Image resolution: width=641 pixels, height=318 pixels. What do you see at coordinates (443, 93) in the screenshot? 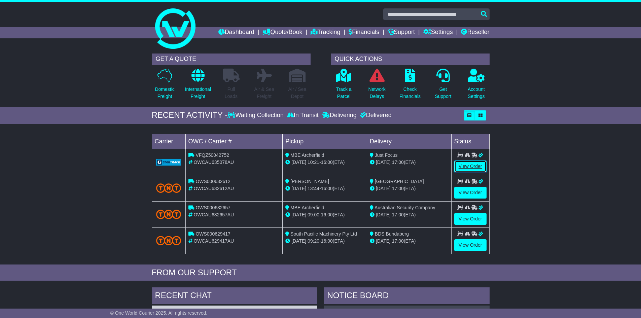
I see `p: Get Support` at bounding box center [443, 93].